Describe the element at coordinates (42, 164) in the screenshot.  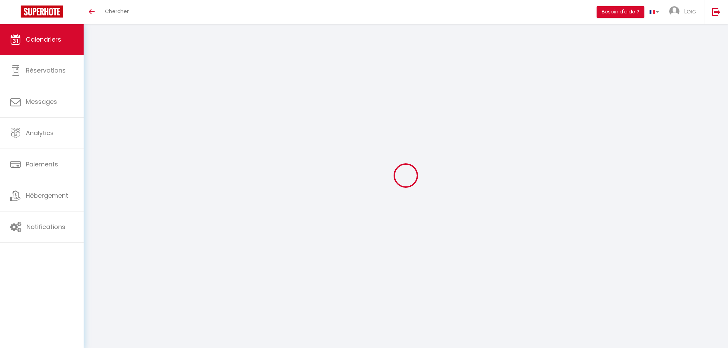
I see `span: Paiements` at that location.